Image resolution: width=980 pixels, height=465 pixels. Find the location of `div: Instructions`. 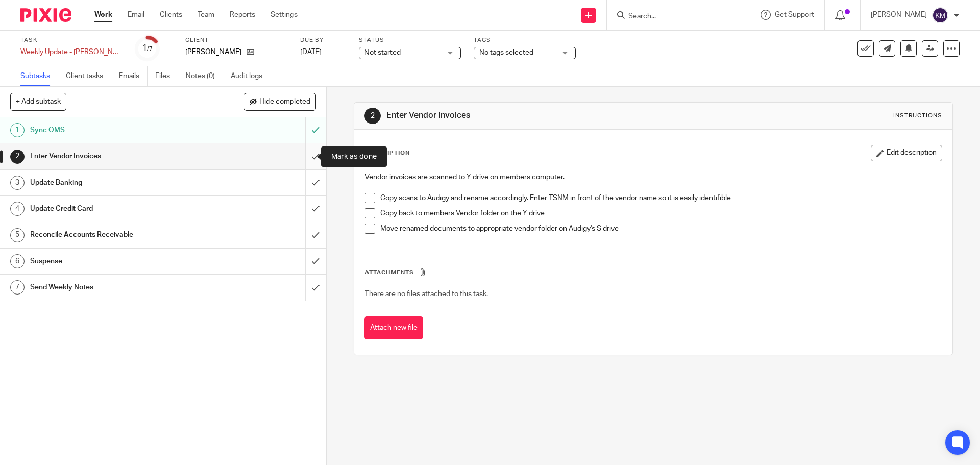

div: Instructions is located at coordinates (918, 116).